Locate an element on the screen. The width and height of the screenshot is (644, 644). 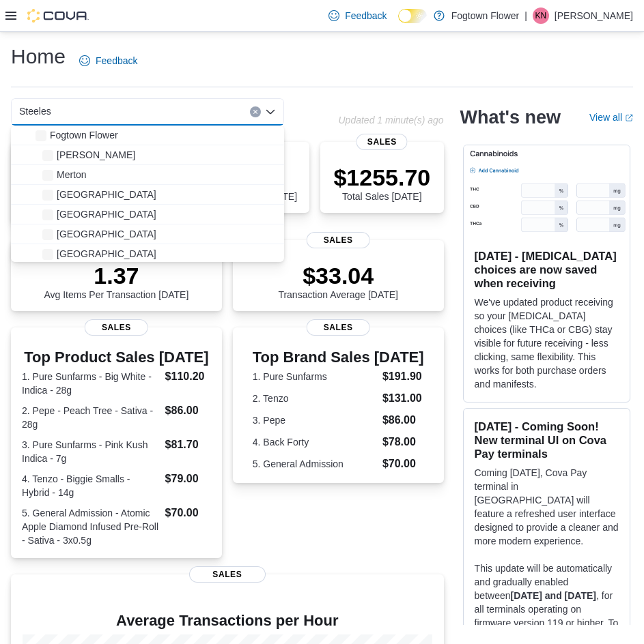
span: Fogtown Flower is located at coordinates (84, 135).